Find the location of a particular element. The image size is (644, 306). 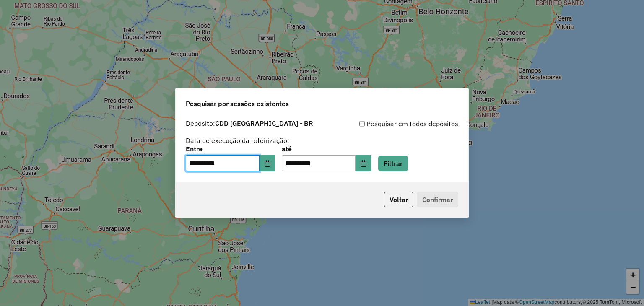

label: Depósito: is located at coordinates (250, 123).